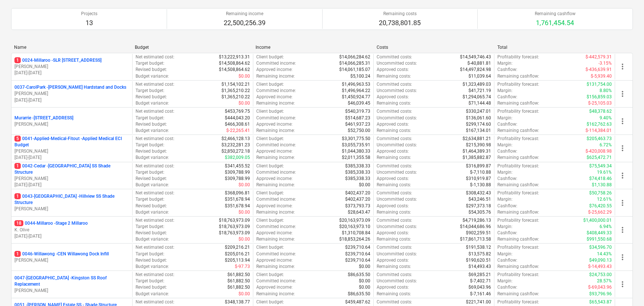 This screenshot has width=644, height=306. I want to click on p: $316,899.87, so click(478, 166).